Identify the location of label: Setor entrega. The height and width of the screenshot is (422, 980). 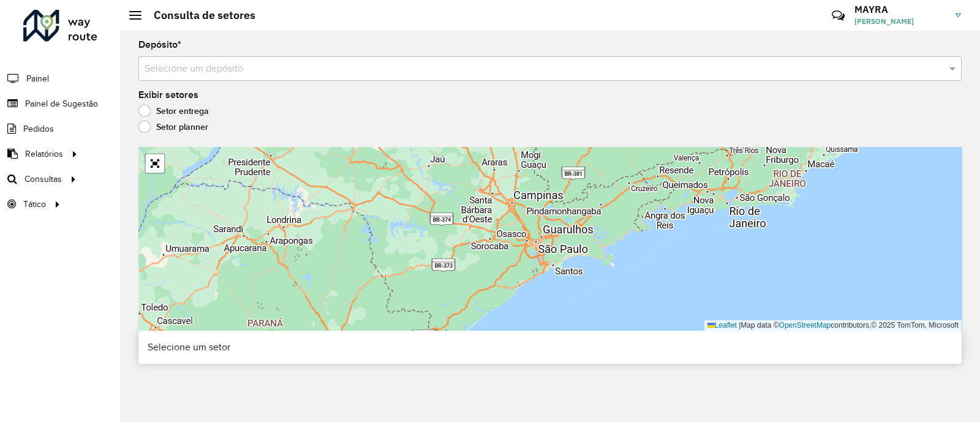
(173, 111).